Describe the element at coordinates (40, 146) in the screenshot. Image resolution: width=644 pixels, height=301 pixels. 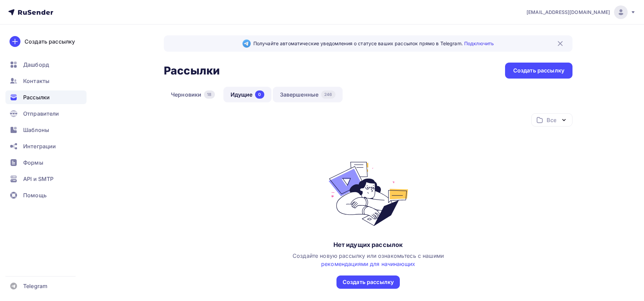
I see `span: Интеграции` at that location.